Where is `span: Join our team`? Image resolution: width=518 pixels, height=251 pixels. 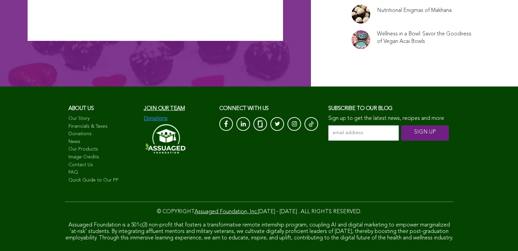 span: Join our team is located at coordinates (164, 109).